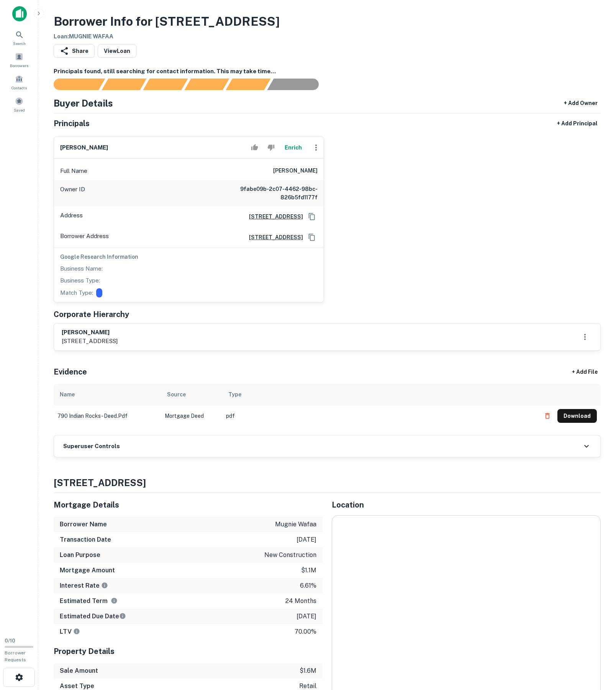 The width and height of the screenshot is (616, 690). What do you see at coordinates (19, 37) in the screenshot?
I see `a: Search` at bounding box center [19, 37].